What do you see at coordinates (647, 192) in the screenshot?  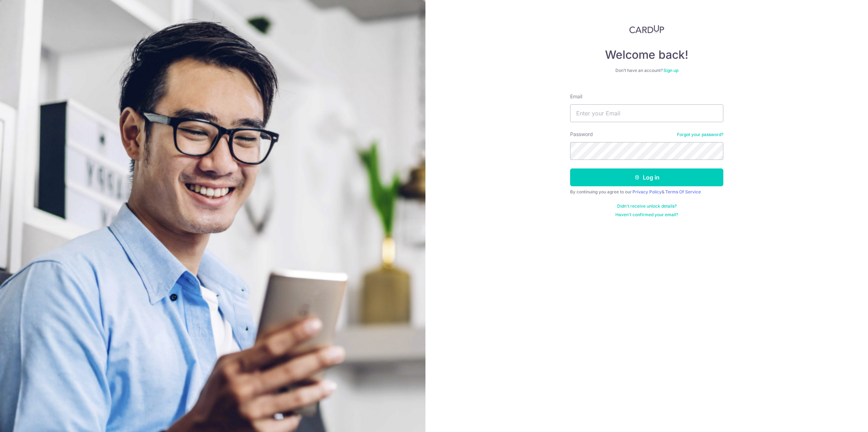 I see `div: By continuing you agree to our &` at bounding box center [647, 192].